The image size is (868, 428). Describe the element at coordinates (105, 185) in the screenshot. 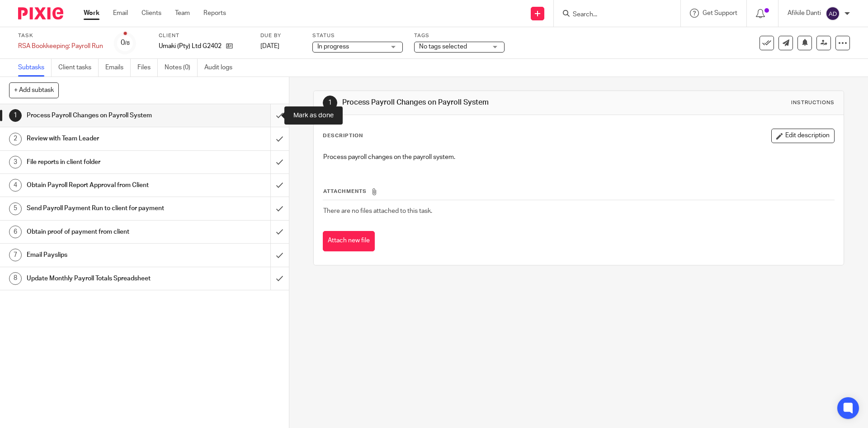

I see `h1: Obtain Payroll Report Approval from Client` at that location.